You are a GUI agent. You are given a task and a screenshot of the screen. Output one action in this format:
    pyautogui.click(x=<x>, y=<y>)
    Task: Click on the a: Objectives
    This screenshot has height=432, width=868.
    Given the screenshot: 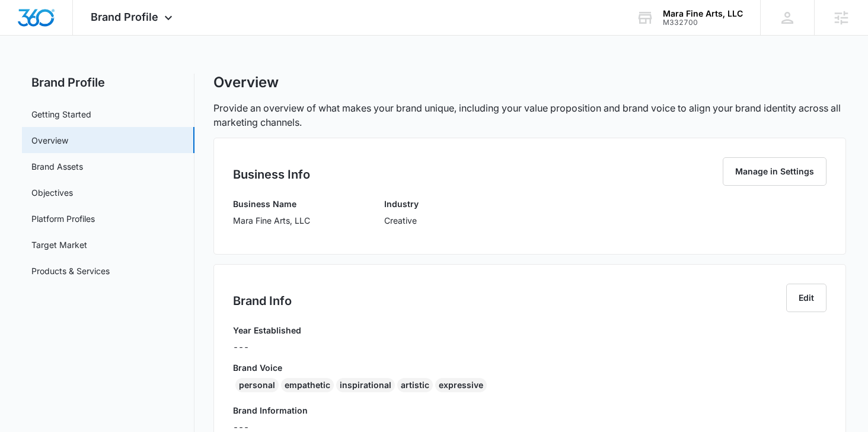 What is the action you would take?
    pyautogui.click(x=52, y=193)
    